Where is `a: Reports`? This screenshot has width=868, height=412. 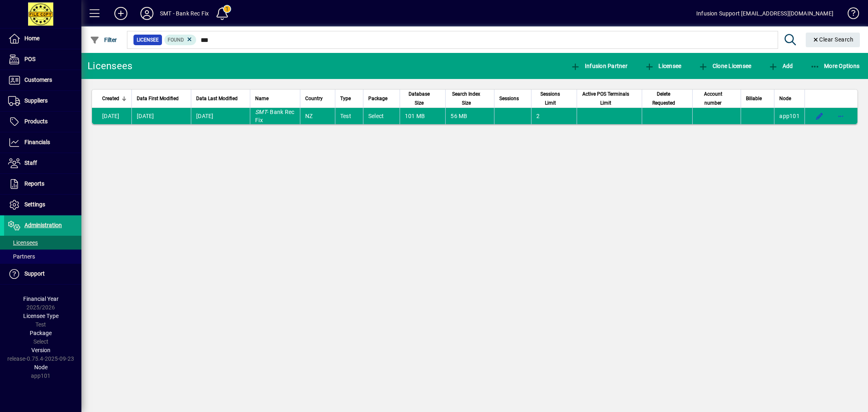
a: Reports is located at coordinates (43, 184).